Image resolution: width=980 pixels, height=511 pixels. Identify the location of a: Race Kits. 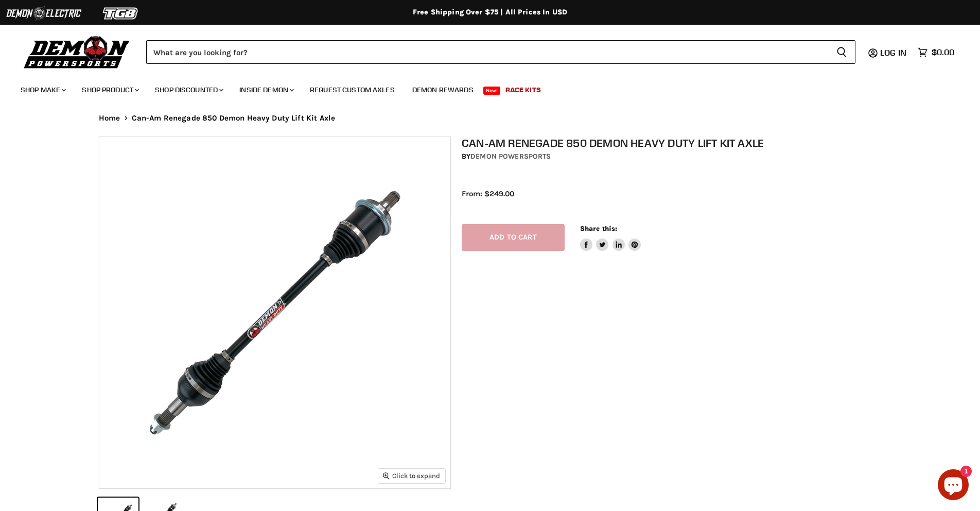
(523, 89).